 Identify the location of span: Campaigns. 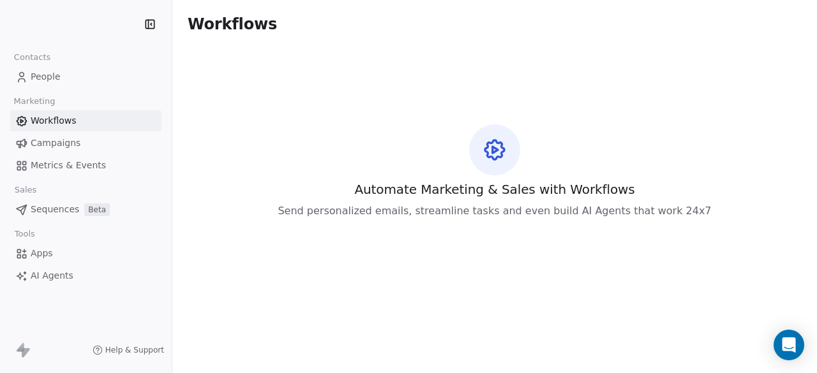
(56, 143).